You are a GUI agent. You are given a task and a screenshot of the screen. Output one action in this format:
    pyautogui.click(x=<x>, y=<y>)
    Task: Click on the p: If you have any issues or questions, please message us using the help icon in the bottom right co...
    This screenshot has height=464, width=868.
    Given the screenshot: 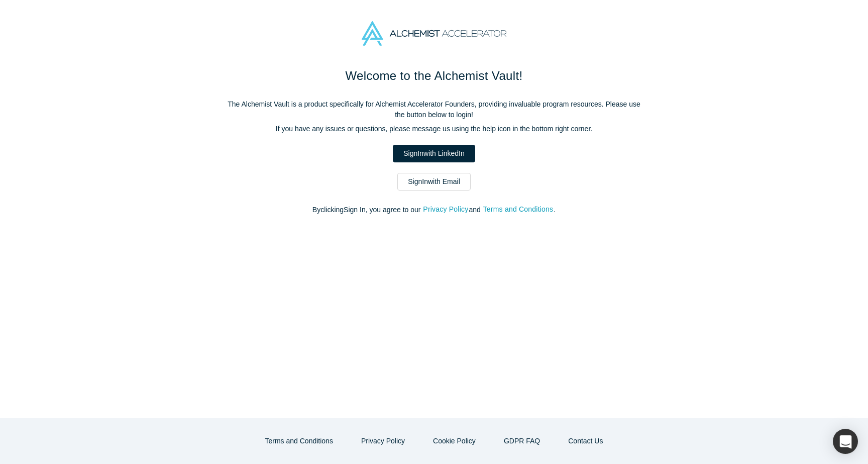 What is the action you would take?
    pyautogui.click(x=434, y=129)
    